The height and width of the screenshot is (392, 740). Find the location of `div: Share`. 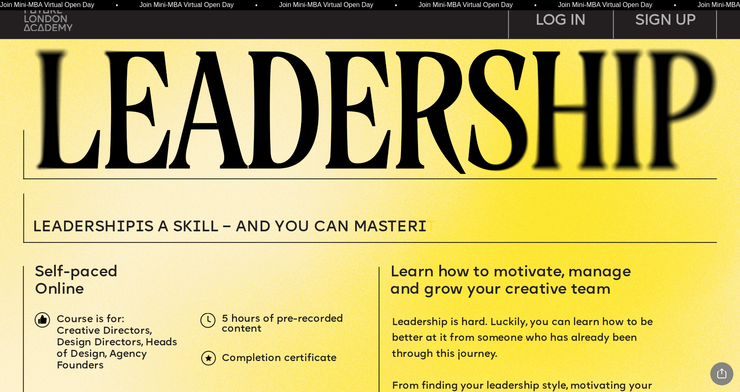

div: Share is located at coordinates (722, 374).